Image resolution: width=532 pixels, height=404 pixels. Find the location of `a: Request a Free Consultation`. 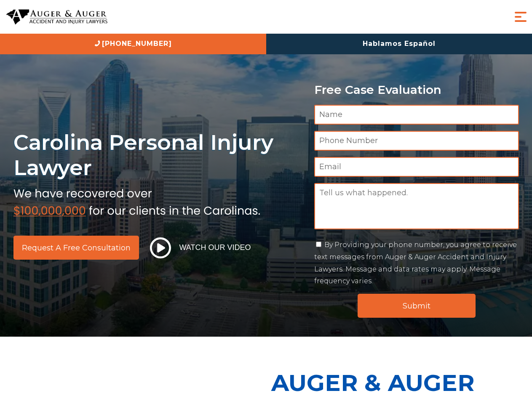

a: Request a Free Consultation is located at coordinates (76, 248).